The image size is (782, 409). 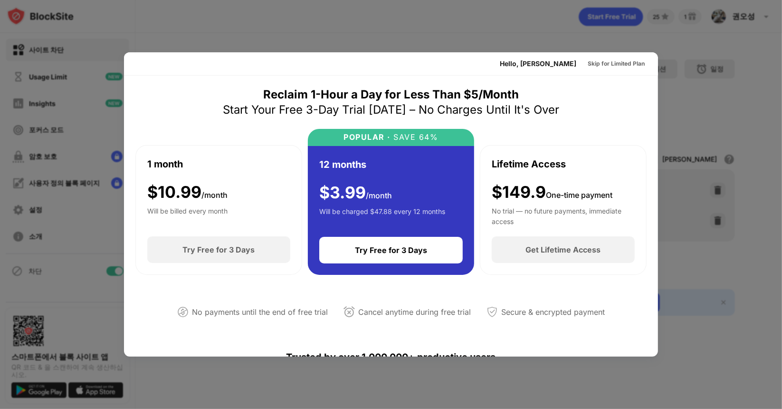 I want to click on div: Trusted by over 1,000,000+ productive users, so click(x=391, y=357).